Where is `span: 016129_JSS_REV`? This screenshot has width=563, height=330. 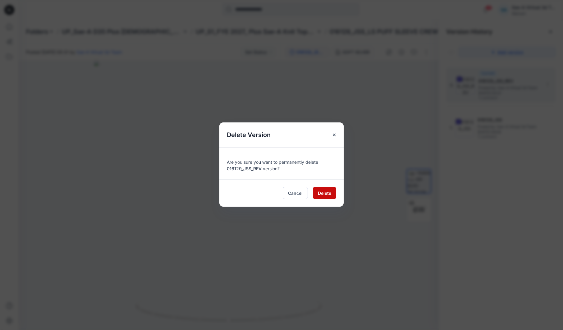
span: 016129_JSS_REV is located at coordinates (244, 168).